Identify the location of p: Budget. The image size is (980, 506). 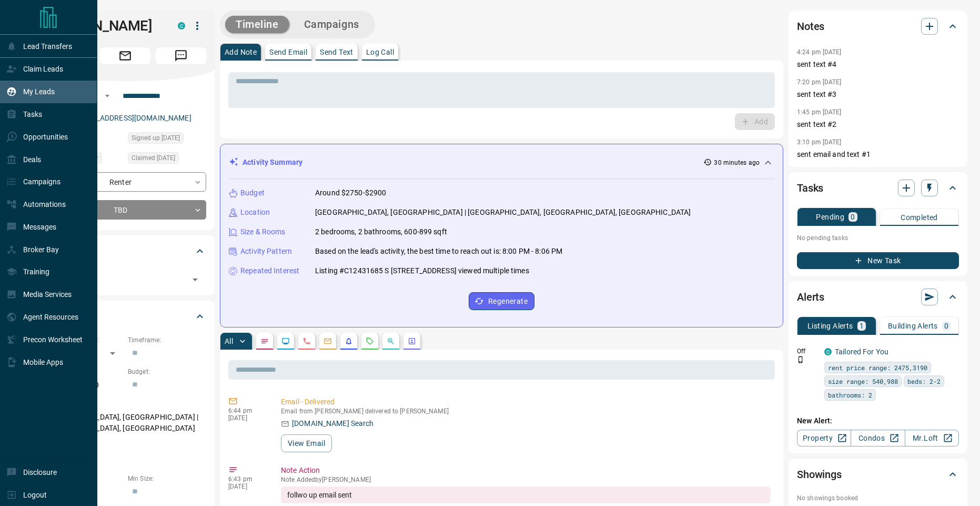
(252, 193).